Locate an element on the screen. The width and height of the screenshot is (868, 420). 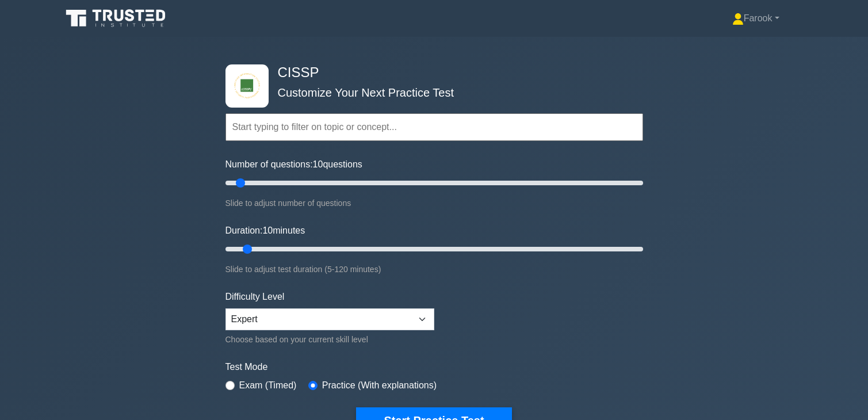
div: Slide to adjust test duration (5-120 minutes) is located at coordinates (434, 269).